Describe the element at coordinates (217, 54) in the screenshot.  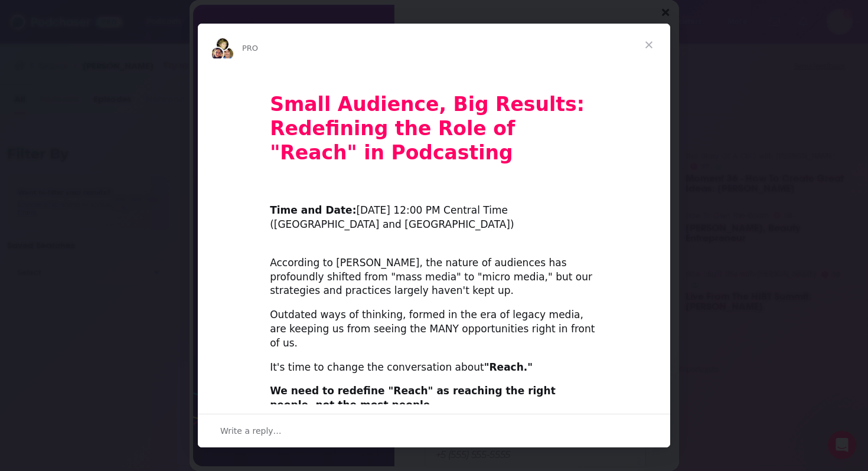
I see `img: Sydney avatar` at that location.